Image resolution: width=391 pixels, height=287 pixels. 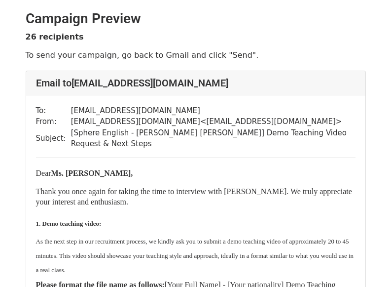 I want to click on p: To send your campaign, go back to Gmail and click "Send"., so click(x=196, y=55).